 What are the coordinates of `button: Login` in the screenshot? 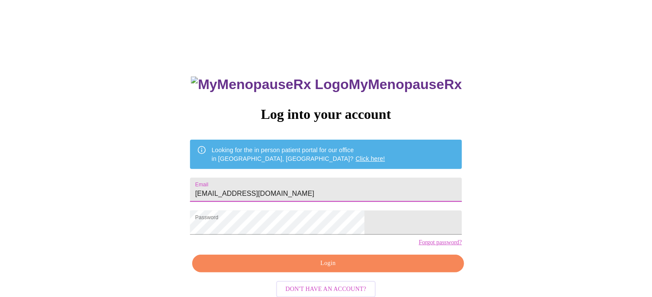 It's located at (328, 263).